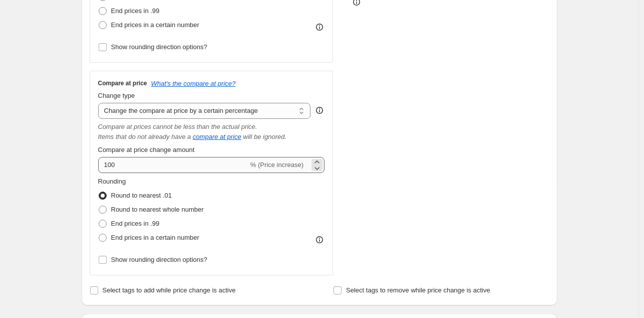  Describe the element at coordinates (173, 165) in the screenshot. I see `input: -15` at that location.